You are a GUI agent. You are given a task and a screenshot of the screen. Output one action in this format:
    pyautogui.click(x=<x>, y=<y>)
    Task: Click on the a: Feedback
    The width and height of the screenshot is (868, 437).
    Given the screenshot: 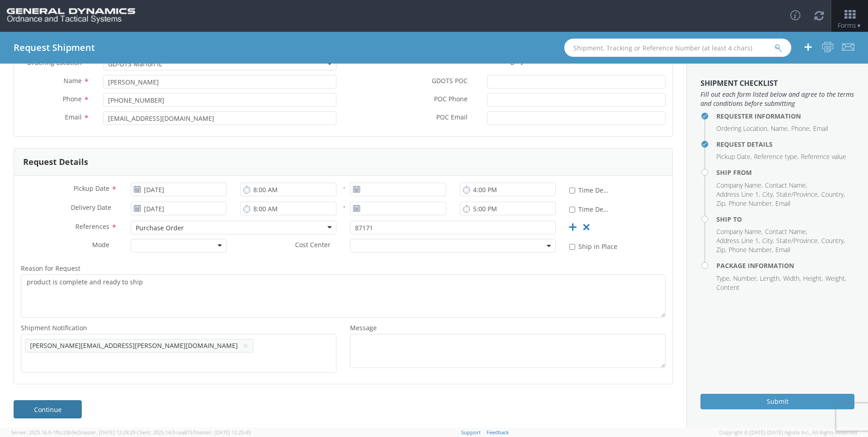 What is the action you would take?
    pyautogui.click(x=497, y=432)
    